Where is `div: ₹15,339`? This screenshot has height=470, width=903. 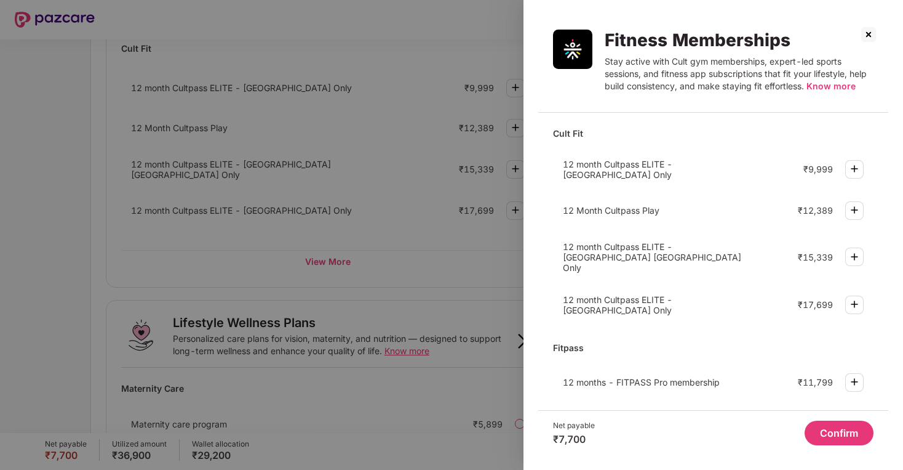 div: ₹15,339 is located at coordinates (815, 257).